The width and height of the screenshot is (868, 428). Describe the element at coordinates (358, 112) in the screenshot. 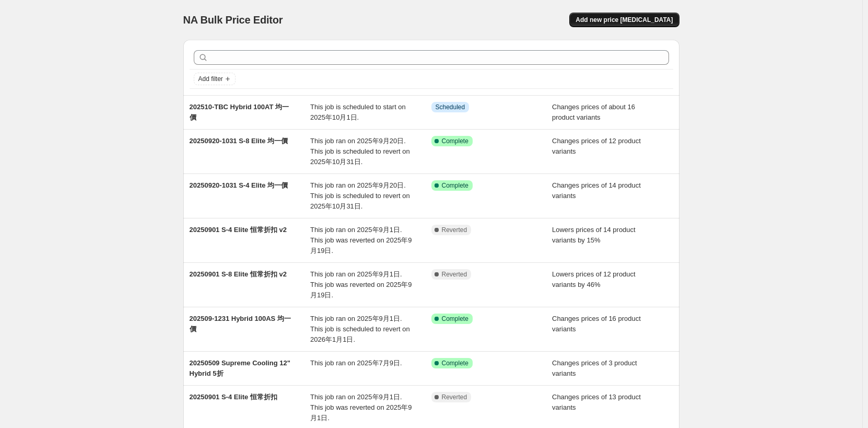

I see `span: This job is scheduled to start on 2025年10月1日.` at that location.